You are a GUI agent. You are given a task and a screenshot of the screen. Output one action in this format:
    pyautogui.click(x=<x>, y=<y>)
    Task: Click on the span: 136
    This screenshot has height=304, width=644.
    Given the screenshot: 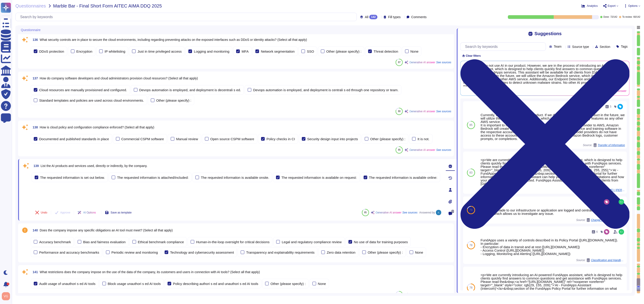 What is the action you would take?
    pyautogui.click(x=34, y=40)
    